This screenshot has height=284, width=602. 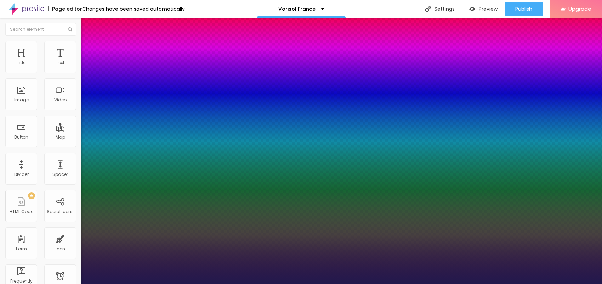 What do you see at coordinates (21, 137) in the screenshot?
I see `div: Button` at bounding box center [21, 137].